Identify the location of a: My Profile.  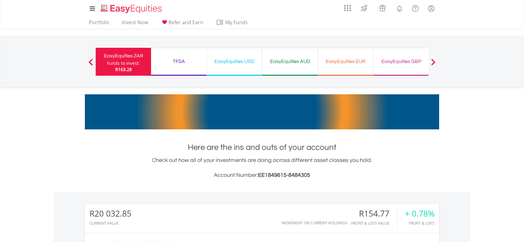
(431, 8).